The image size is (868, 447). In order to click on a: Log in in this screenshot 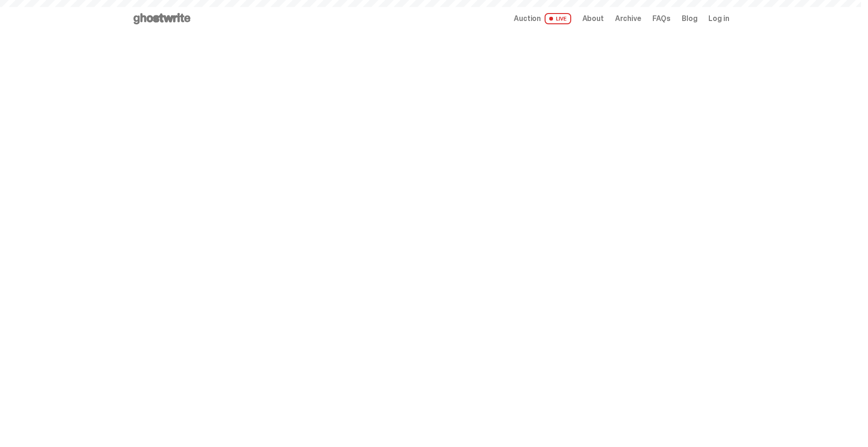, I will do `click(719, 19)`.